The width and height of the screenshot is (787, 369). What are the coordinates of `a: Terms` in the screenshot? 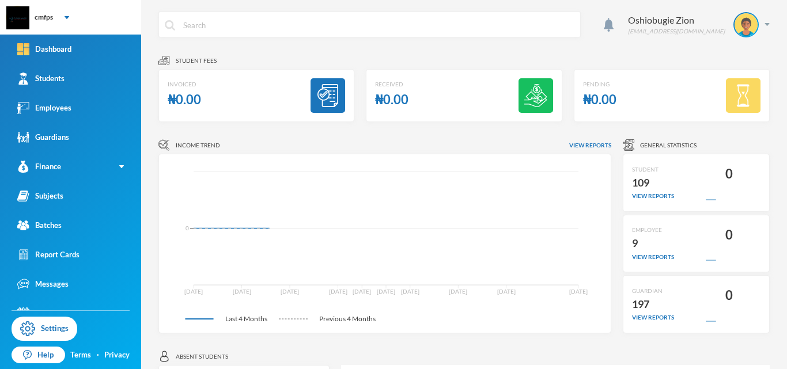 It's located at (81, 356).